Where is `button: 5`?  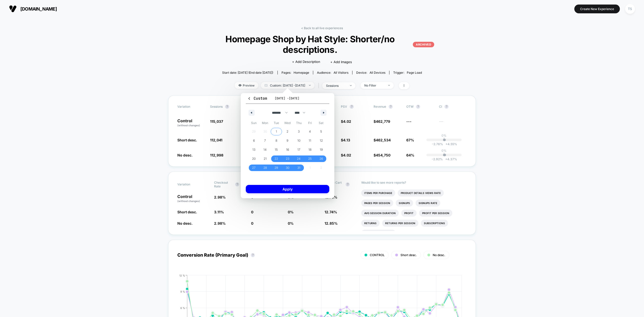
button: 5 is located at coordinates (321, 132).